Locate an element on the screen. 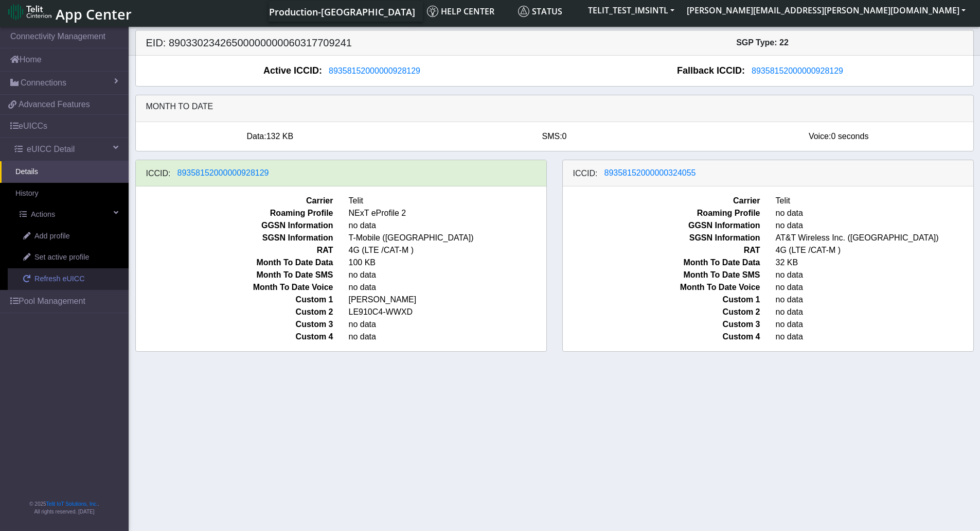 This screenshot has width=980, height=531. span: Actions is located at coordinates (43, 215).